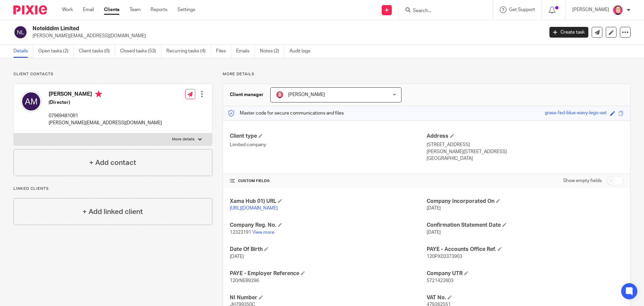 The height and width of the screenshot is (306, 644). What do you see at coordinates (23, 51) in the screenshot?
I see `a: Details` at bounding box center [23, 51].